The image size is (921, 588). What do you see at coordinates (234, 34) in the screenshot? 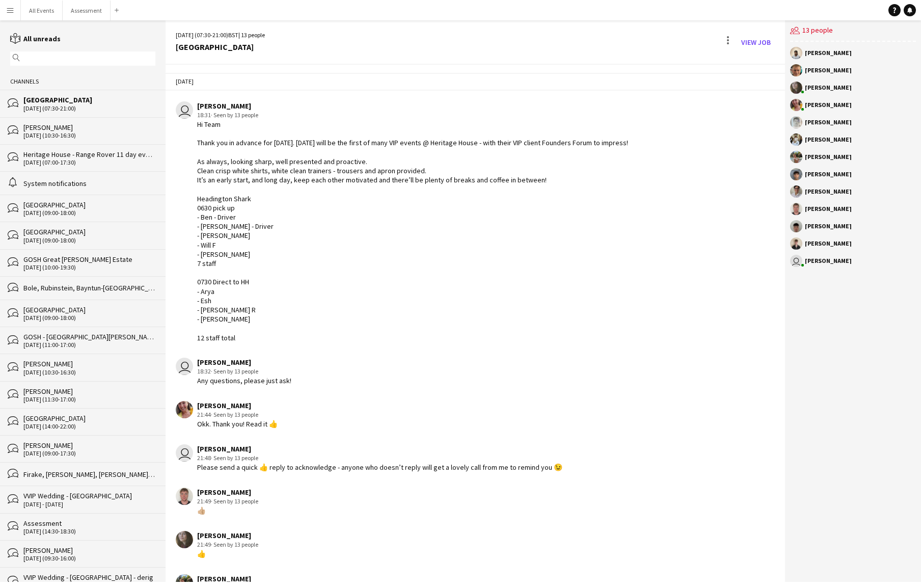
I see `span: BST` at bounding box center [234, 34].